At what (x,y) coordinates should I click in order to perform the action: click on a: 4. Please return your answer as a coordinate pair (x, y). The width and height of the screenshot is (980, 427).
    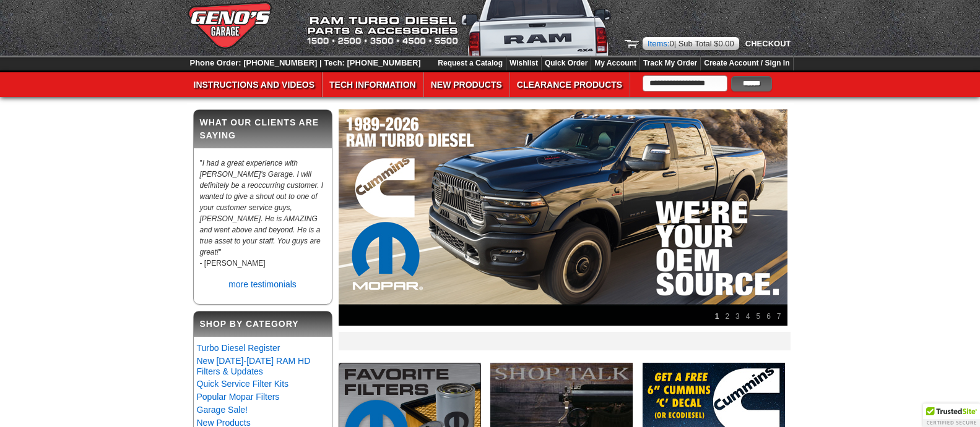
    Looking at the image, I should click on (748, 317).